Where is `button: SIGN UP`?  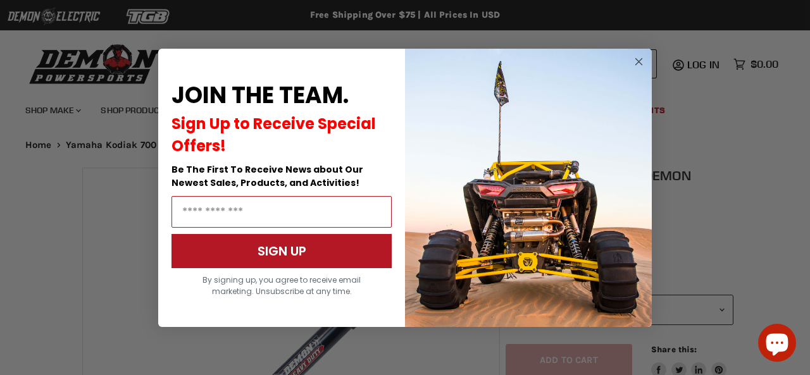
button: SIGN UP is located at coordinates (281, 251).